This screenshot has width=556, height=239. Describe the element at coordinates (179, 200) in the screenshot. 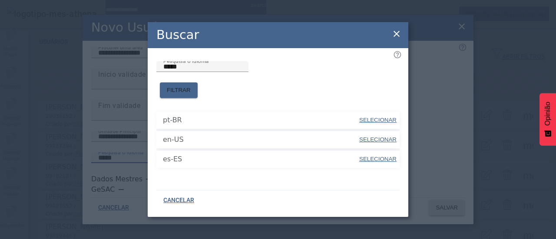

I see `font: CANCELAR` at that location.